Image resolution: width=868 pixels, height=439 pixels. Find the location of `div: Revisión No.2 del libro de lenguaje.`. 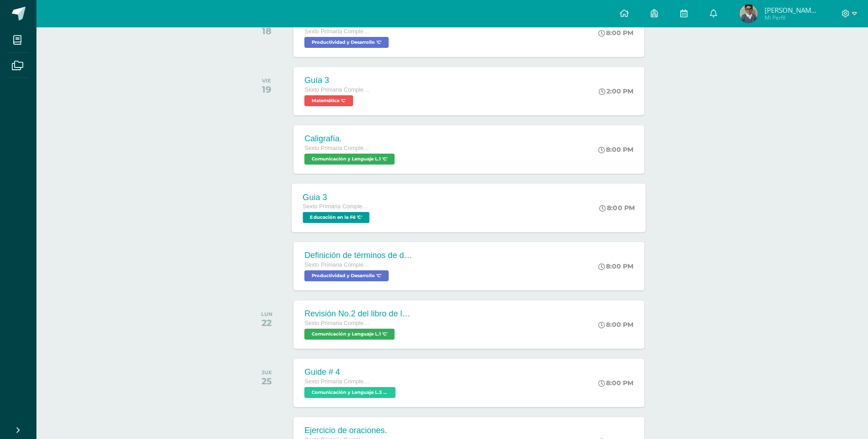

div: Revisión No.2 del libro de lenguaje. is located at coordinates (359, 313).